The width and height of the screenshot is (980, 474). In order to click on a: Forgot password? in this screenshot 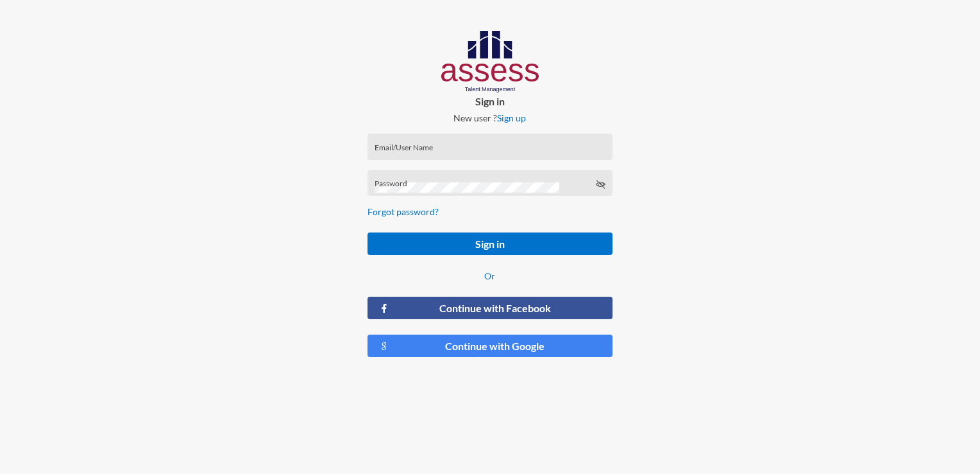, I will do `click(403, 211)`.